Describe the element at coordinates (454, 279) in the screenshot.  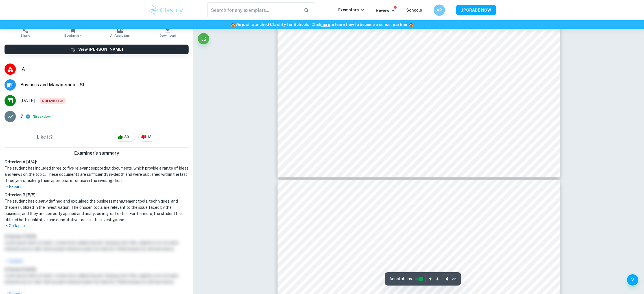
I see `span: / 15` at that location.